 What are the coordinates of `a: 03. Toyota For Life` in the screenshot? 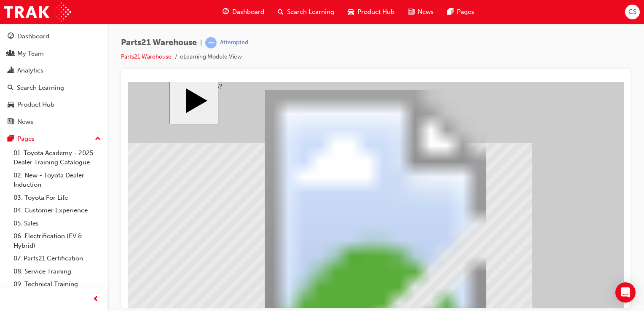 It's located at (57, 198).